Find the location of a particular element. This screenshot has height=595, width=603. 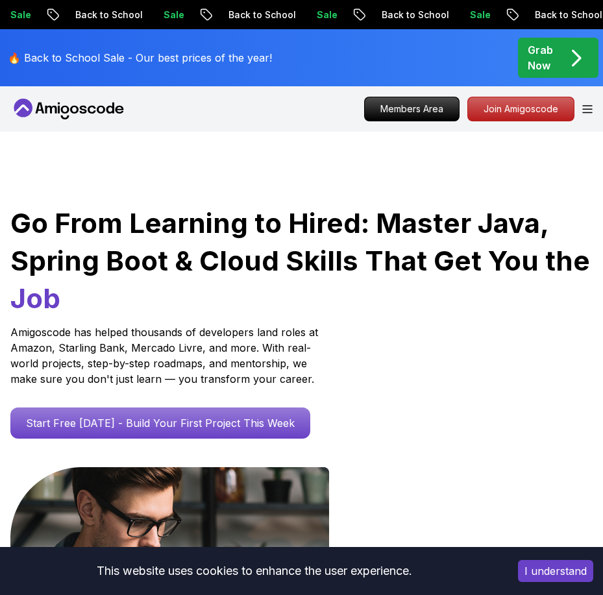

a: Join Amigoscode is located at coordinates (521, 109).